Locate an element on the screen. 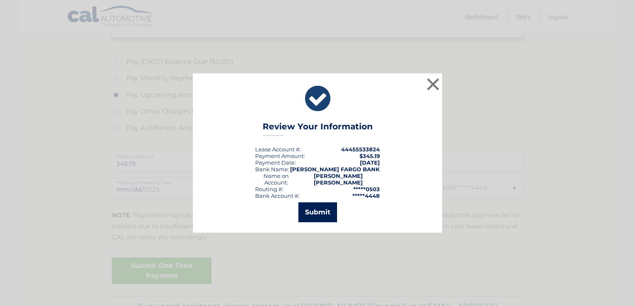  strong: 44455533824 is located at coordinates (360, 150).